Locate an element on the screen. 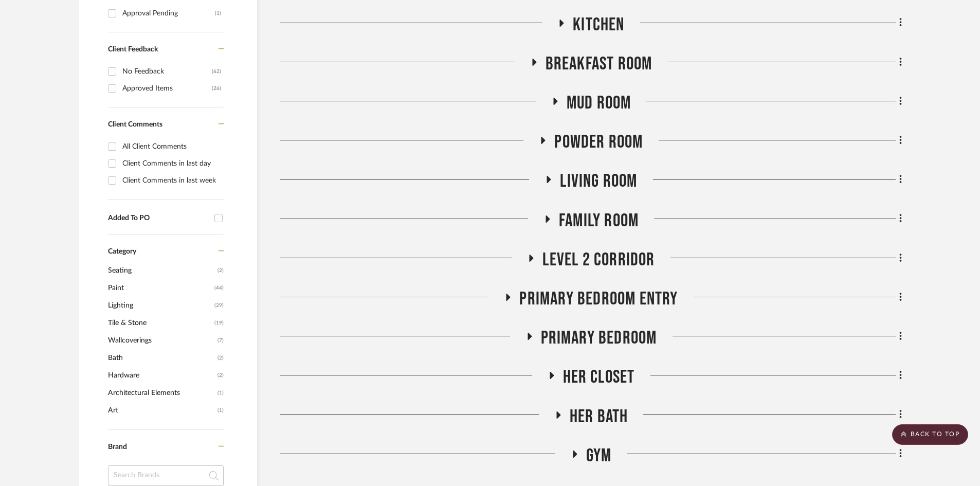 This screenshot has height=486, width=980. span: Primary Bedroom Entry is located at coordinates (598, 299).